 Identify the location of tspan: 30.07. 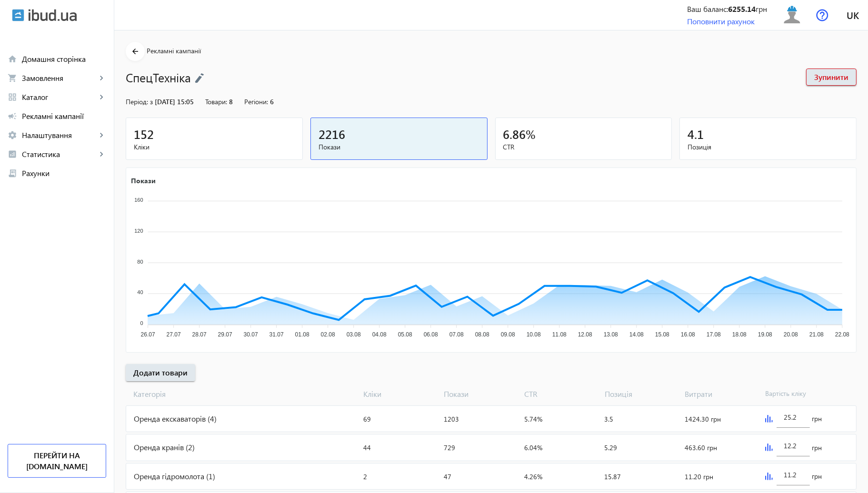
(251, 335).